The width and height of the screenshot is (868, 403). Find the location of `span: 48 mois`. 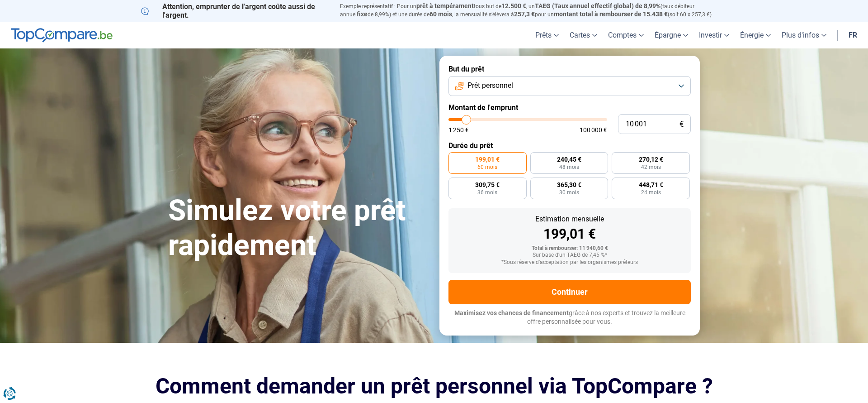

span: 48 mois is located at coordinates (569, 167).